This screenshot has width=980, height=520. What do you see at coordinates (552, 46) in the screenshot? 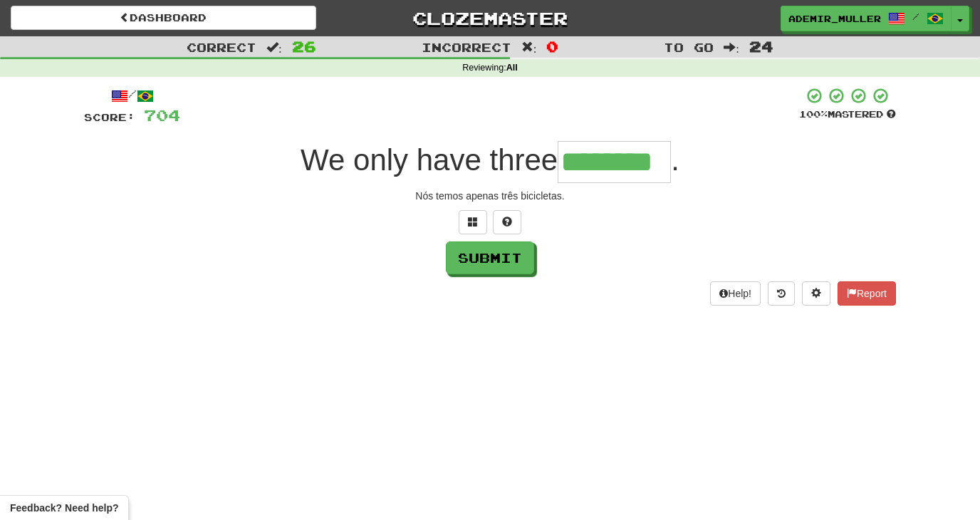
I see `span: 0` at bounding box center [552, 46].